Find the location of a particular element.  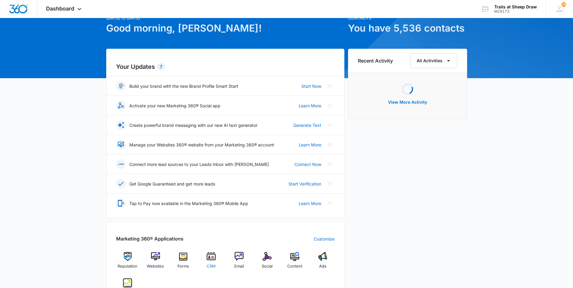

h1: You have 5,536 contacts is located at coordinates (408, 28).